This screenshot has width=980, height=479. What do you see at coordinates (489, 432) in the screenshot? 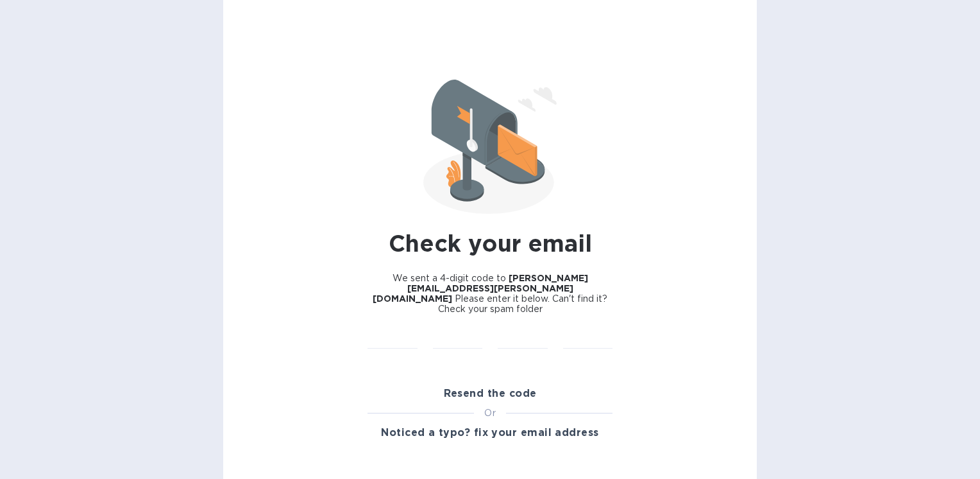
I see `button: Noticed a typo? fix your email address` at bounding box center [489, 432].